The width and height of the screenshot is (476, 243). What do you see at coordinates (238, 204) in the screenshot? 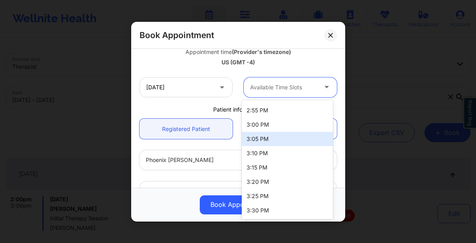
I see `button: Book Appointment` at bounding box center [238, 204].